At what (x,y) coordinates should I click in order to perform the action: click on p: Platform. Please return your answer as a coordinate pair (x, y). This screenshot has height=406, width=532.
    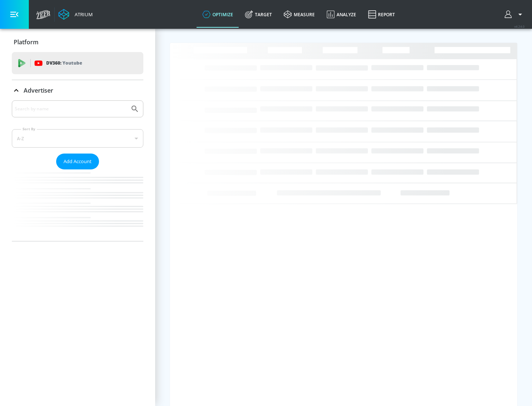
    Looking at the image, I should click on (26, 42).